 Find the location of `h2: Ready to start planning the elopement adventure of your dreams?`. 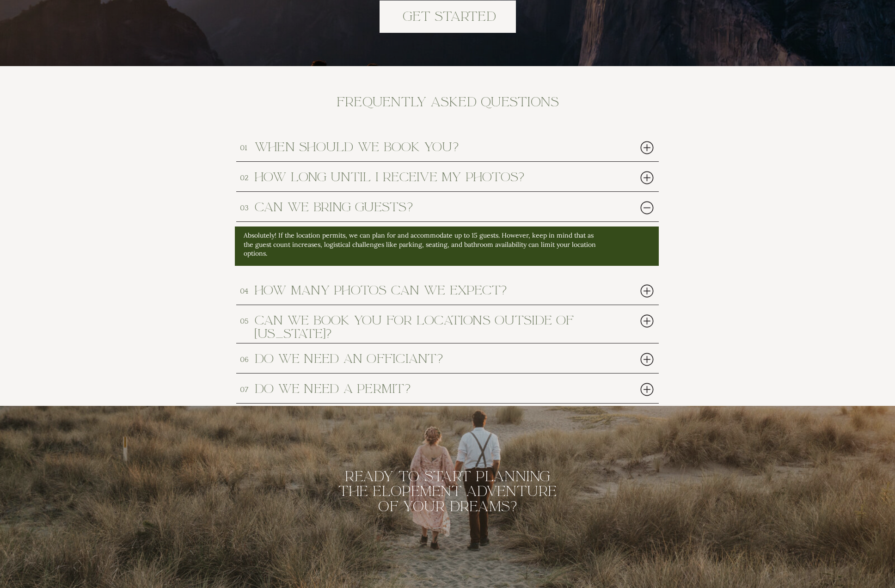

h2: Ready to start planning the elopement adventure of your dreams? is located at coordinates (448, 494).